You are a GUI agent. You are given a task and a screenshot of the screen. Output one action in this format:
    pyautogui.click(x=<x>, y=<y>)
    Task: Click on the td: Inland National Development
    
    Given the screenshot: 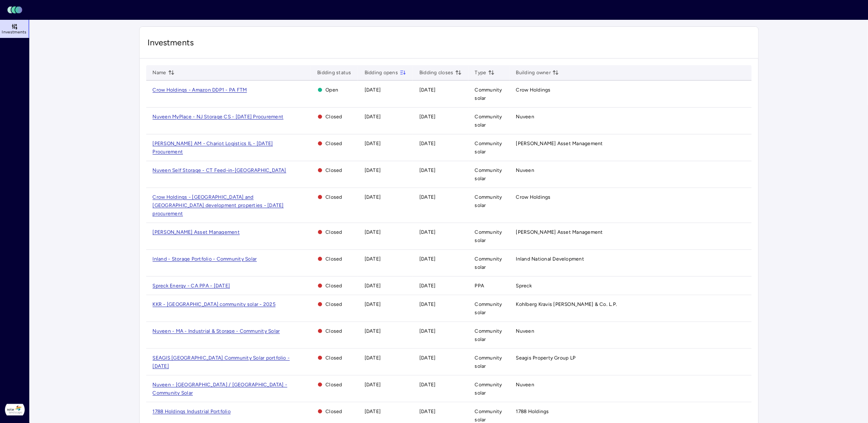 What is the action you would take?
    pyautogui.click(x=631, y=263)
    